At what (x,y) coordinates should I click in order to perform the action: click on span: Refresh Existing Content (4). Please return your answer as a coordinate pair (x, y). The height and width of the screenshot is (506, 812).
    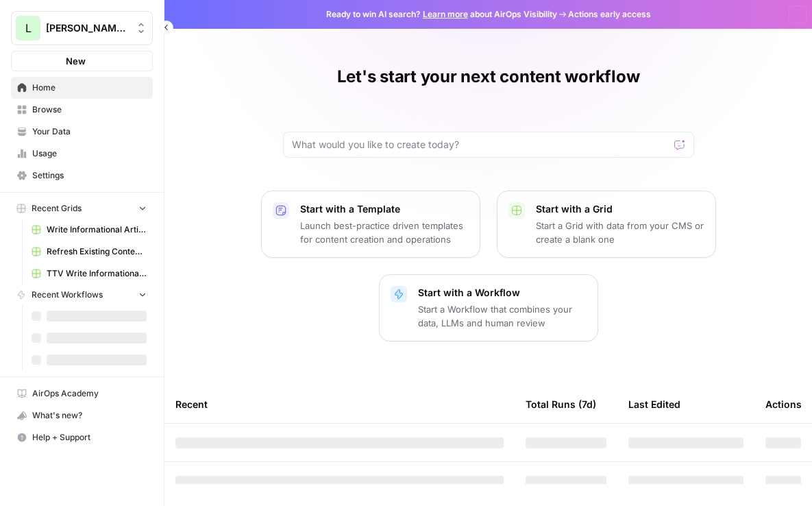
    Looking at the image, I should click on (96, 251).